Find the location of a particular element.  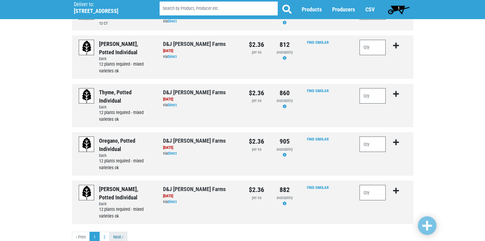

div: 860 is located at coordinates (285, 93).